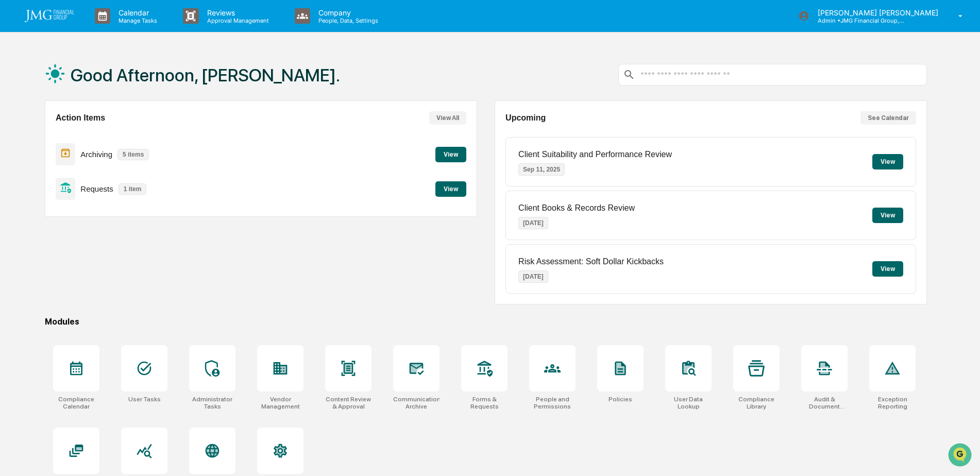  Describe the element at coordinates (525, 118) in the screenshot. I see `h2: Upcoming` at that location.